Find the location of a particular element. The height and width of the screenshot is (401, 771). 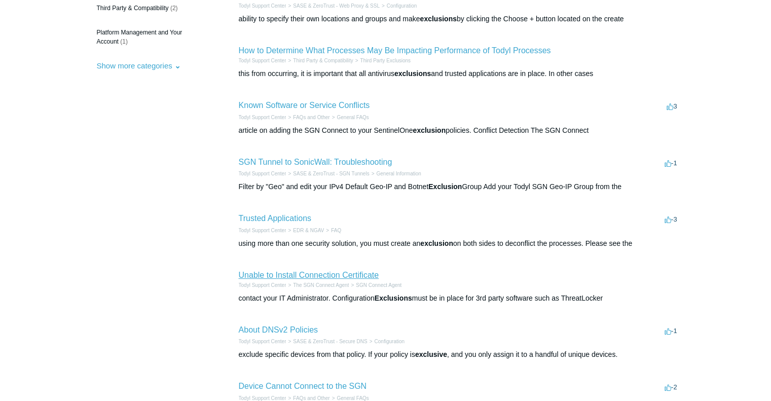

a: SGN Tunnel to SonicWall: Troubleshooting is located at coordinates (315, 162).